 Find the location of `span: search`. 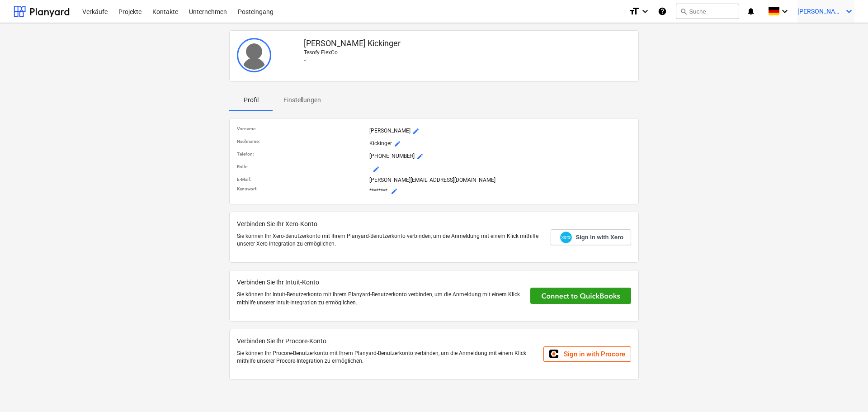

span: search is located at coordinates (683, 11).